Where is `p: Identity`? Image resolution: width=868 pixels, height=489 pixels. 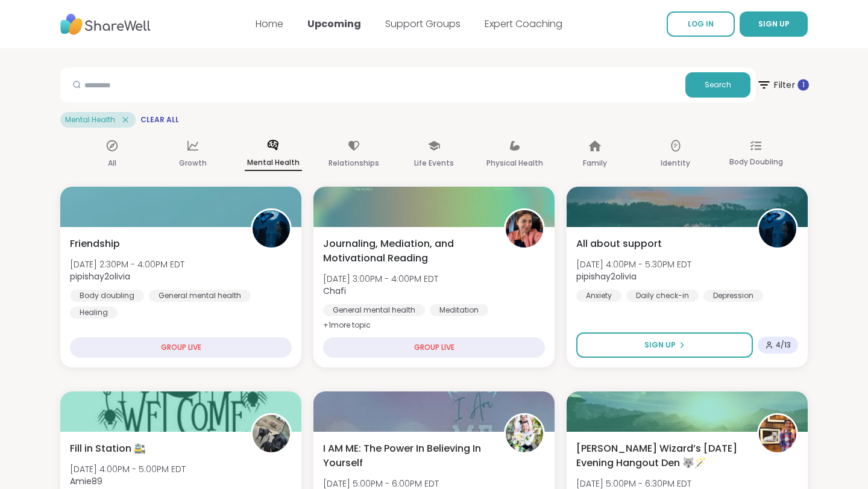
p: Identity is located at coordinates (675, 163).